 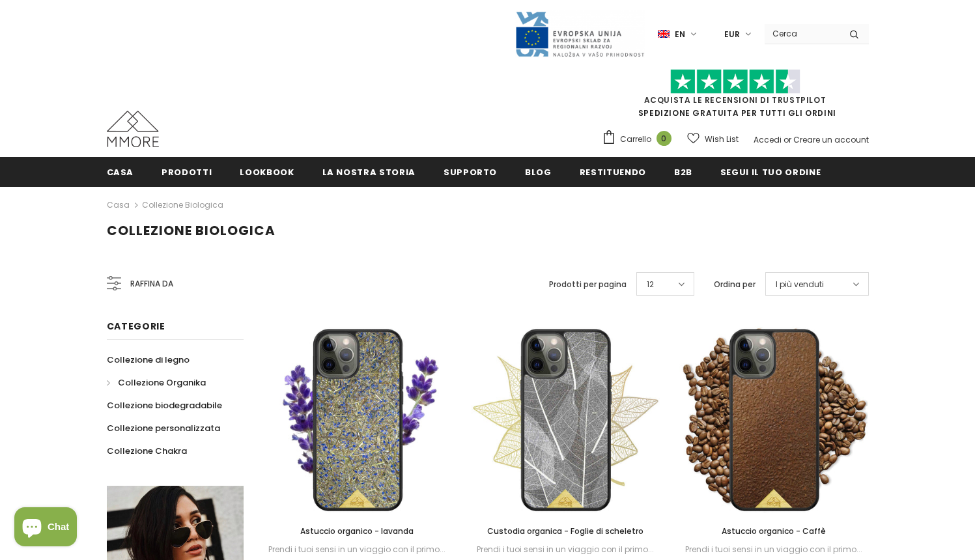 I want to click on span: Collezione biodegradabile, so click(x=164, y=405).